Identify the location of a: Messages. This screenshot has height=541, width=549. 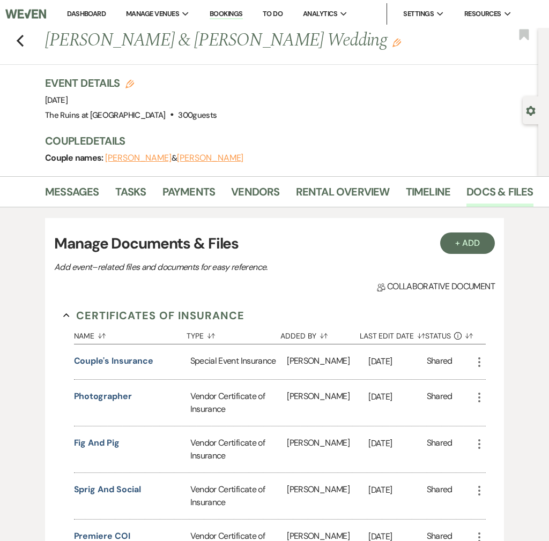
(72, 195).